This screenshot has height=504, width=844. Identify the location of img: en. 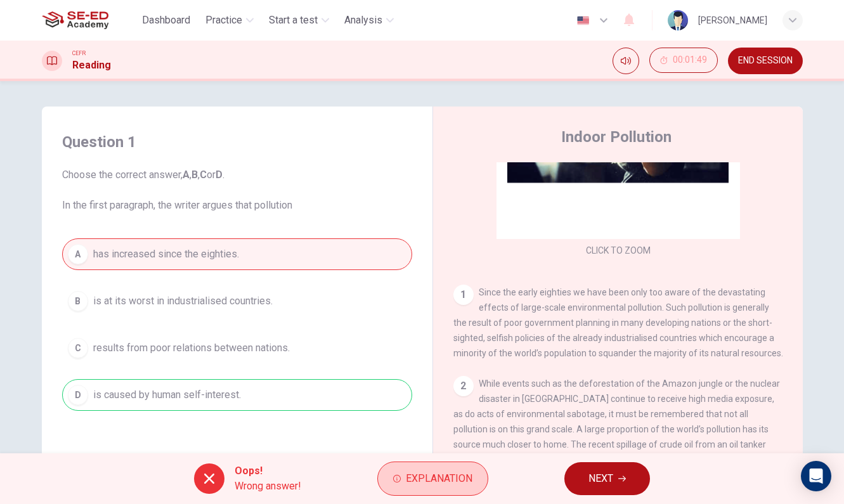
(583, 20).